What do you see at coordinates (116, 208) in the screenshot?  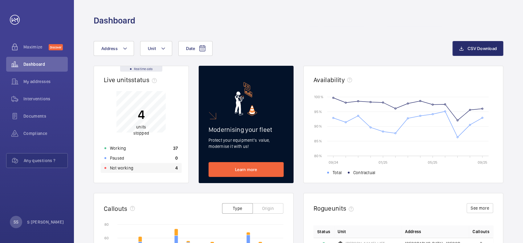 I see `h2: Callouts` at bounding box center [116, 208].